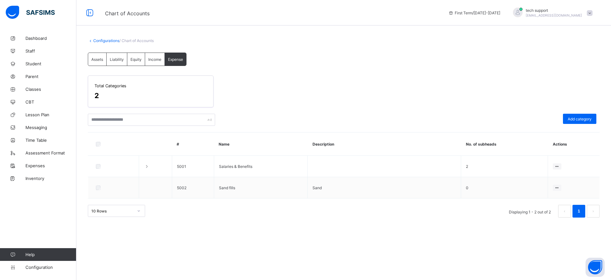 The image size is (611, 280). Describe the element at coordinates (573, 144) in the screenshot. I see `th: Actions` at that location.